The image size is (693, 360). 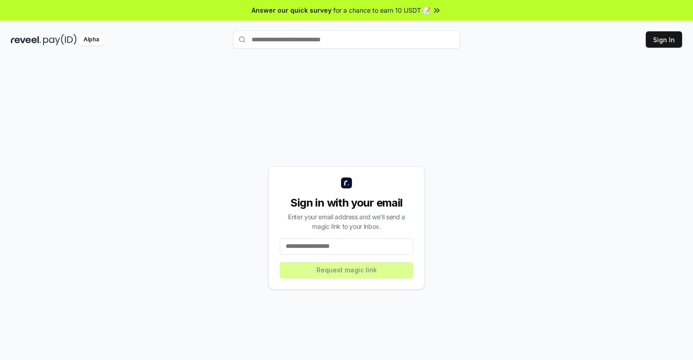 What do you see at coordinates (346, 222) in the screenshot?
I see `div: Enter your email address and we’ll send a magic link to your inbox.` at bounding box center [346, 222].